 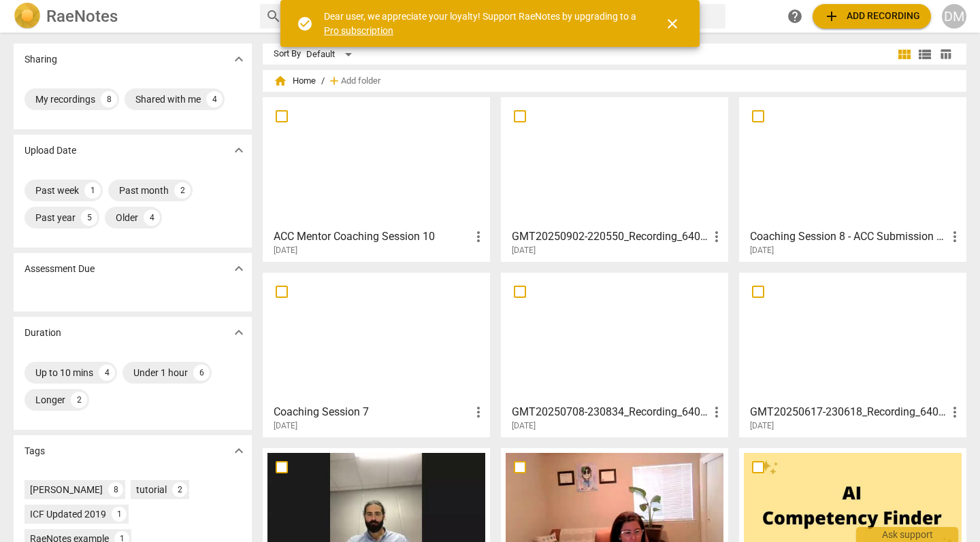 I want to click on div: Sort By, so click(x=287, y=54).